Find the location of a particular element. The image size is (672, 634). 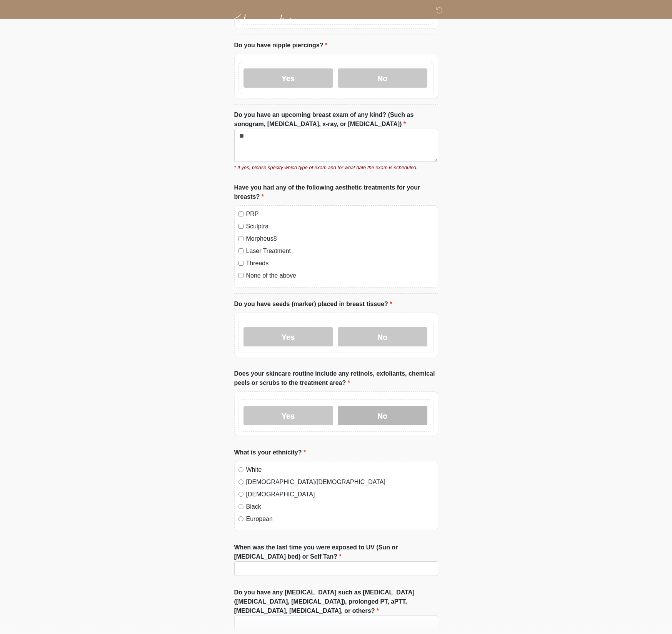

label: PRP is located at coordinates (340, 214).